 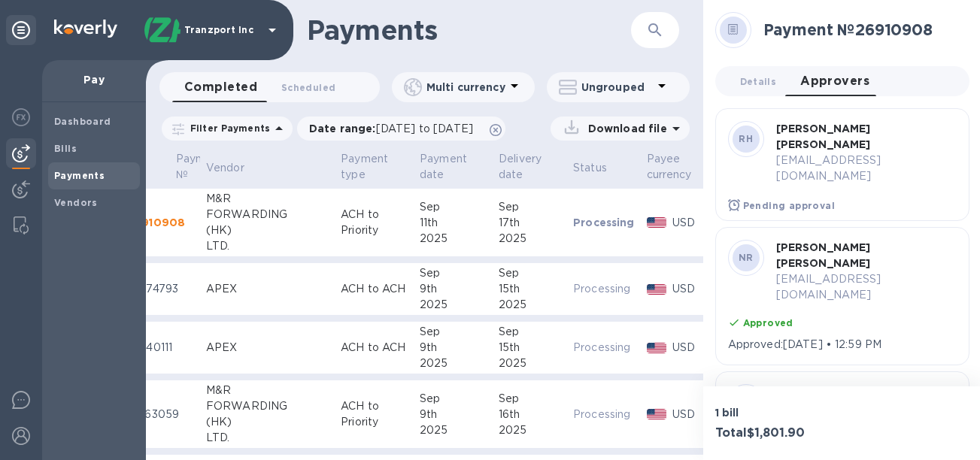 What do you see at coordinates (775, 413) in the screenshot?
I see `p: 1 bill` at bounding box center [775, 413].